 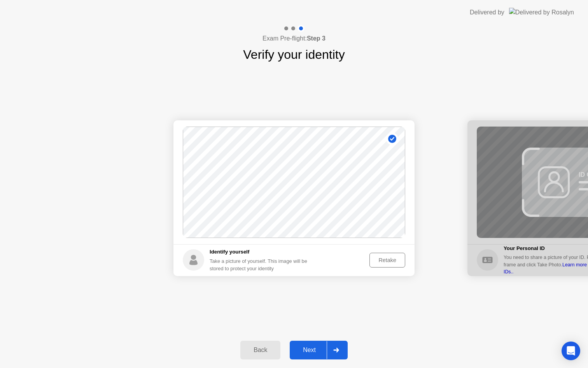 What do you see at coordinates (260, 350) in the screenshot?
I see `button: Back` at bounding box center [260, 350].